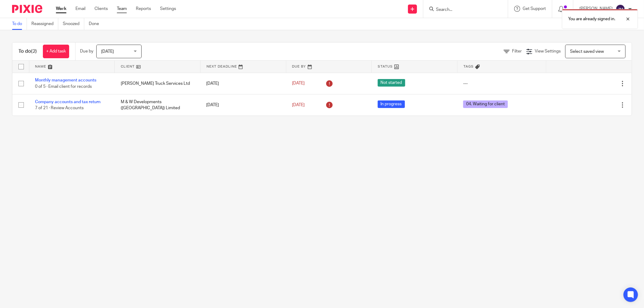 This screenshot has width=644, height=308. Describe the element at coordinates (96, 24) in the screenshot. I see `a: Done` at that location.